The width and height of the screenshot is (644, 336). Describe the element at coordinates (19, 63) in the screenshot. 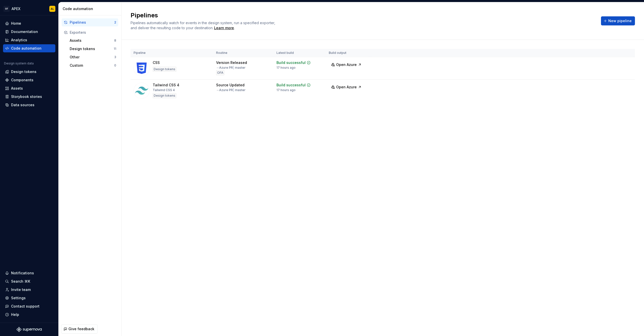

I see `div: Design system data` at that location.